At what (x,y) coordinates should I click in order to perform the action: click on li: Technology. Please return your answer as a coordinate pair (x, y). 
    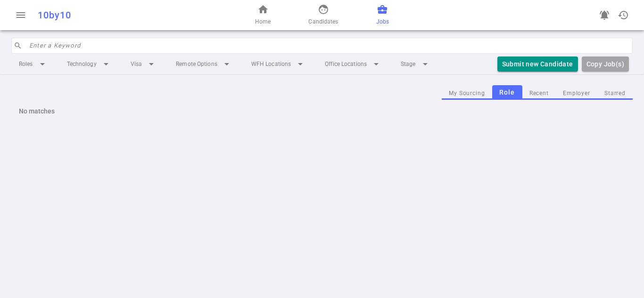
    Looking at the image, I should click on (89, 64).